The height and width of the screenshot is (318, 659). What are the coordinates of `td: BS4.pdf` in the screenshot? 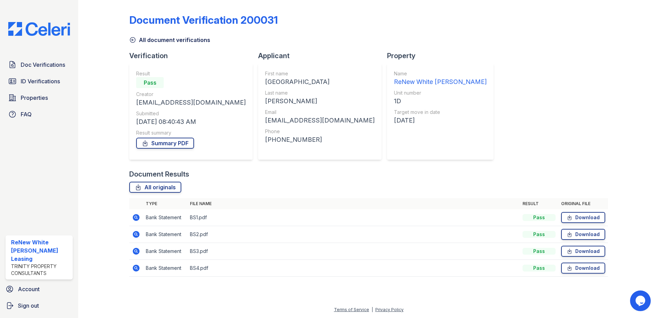 It's located at (353, 268).